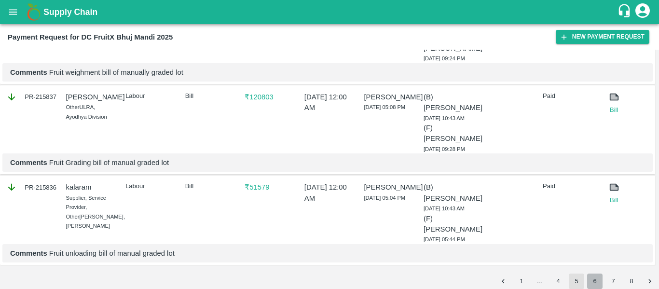 Image resolution: width=659 pixels, height=289 pixels. What do you see at coordinates (613, 281) in the screenshot?
I see `button: Go to page 7` at bounding box center [613, 281].